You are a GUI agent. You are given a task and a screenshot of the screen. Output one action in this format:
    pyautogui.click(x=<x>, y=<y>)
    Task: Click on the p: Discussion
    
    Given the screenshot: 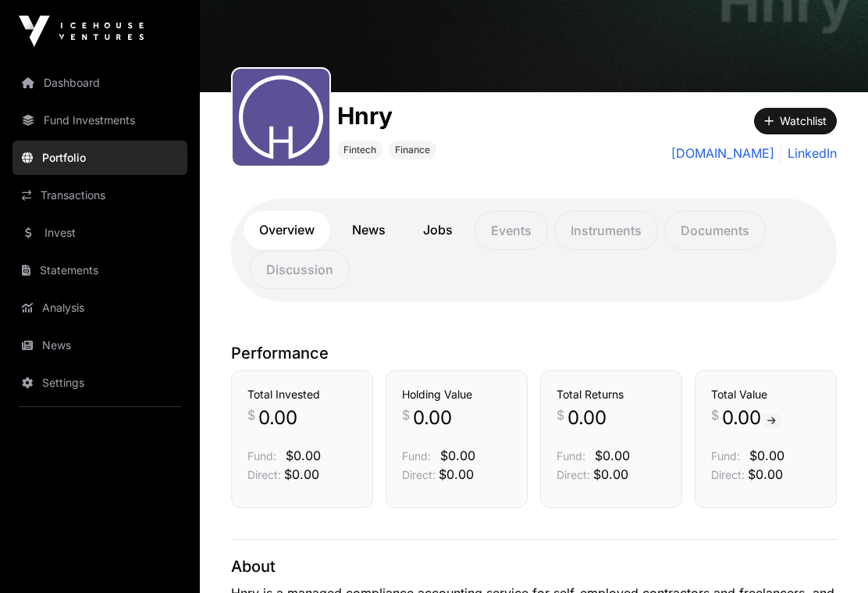 What is the action you would take?
    pyautogui.click(x=300, y=270)
    